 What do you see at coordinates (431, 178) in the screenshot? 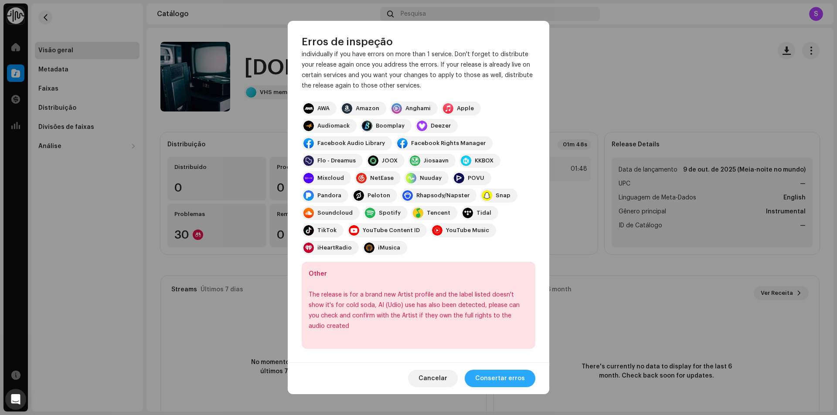
I see `div: Nuuday` at bounding box center [431, 178].